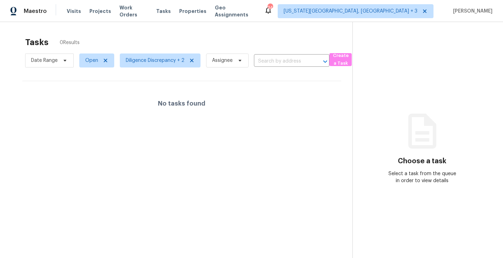  I want to click on span: Geo Assignments, so click(235, 11).